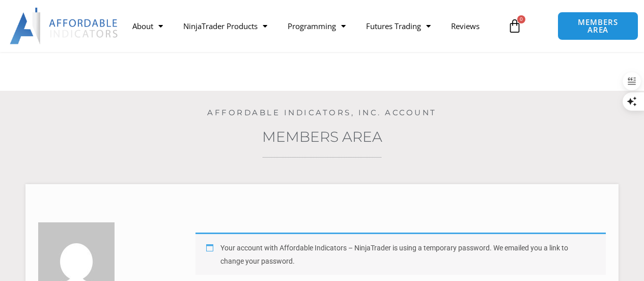  Describe the element at coordinates (401, 253) in the screenshot. I see `div: Your account with Affordable Indicators – NinjaTrader is using a temporary password. We emailed y...` at that location.